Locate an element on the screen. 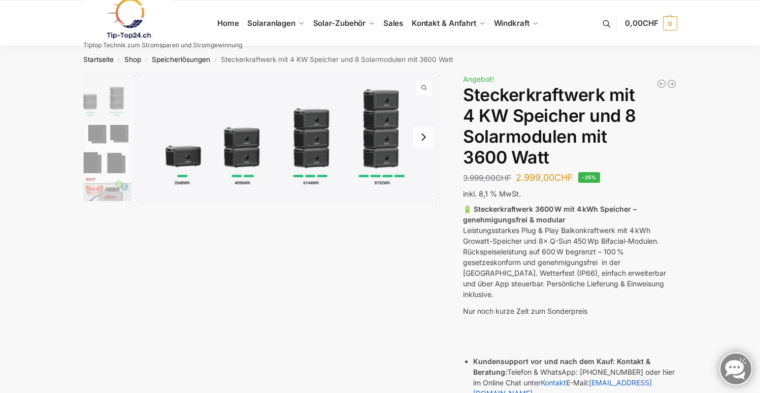  a: 0,00CHF 0 is located at coordinates (651, 23).